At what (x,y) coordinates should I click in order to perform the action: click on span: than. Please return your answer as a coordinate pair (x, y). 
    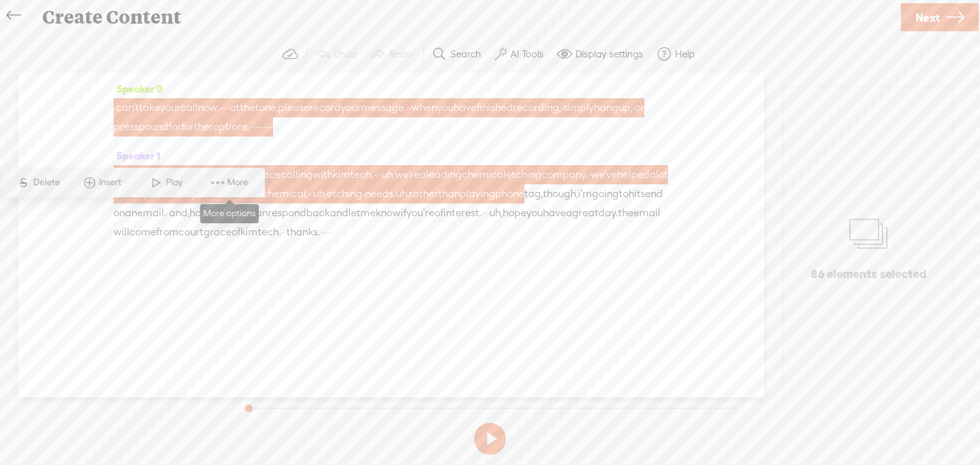
    Looking at the image, I should click on (449, 194).